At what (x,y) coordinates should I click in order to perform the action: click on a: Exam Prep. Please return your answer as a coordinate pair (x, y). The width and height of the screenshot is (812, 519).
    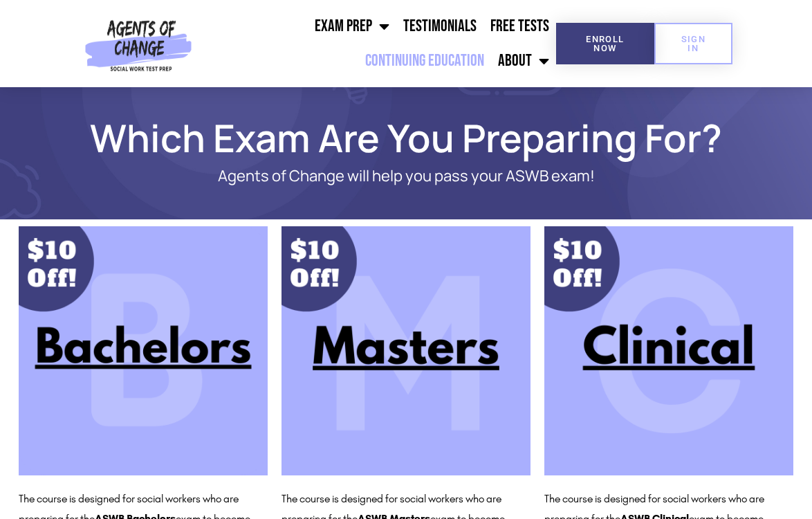
    Looking at the image, I should click on (352, 26).